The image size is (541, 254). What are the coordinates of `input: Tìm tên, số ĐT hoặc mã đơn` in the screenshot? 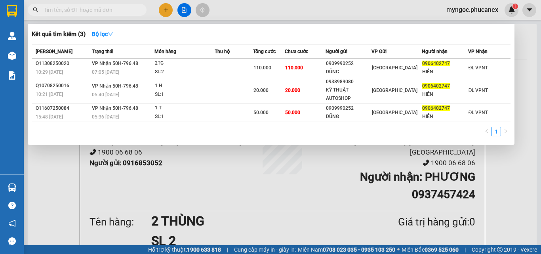 It's located at (90, 10).